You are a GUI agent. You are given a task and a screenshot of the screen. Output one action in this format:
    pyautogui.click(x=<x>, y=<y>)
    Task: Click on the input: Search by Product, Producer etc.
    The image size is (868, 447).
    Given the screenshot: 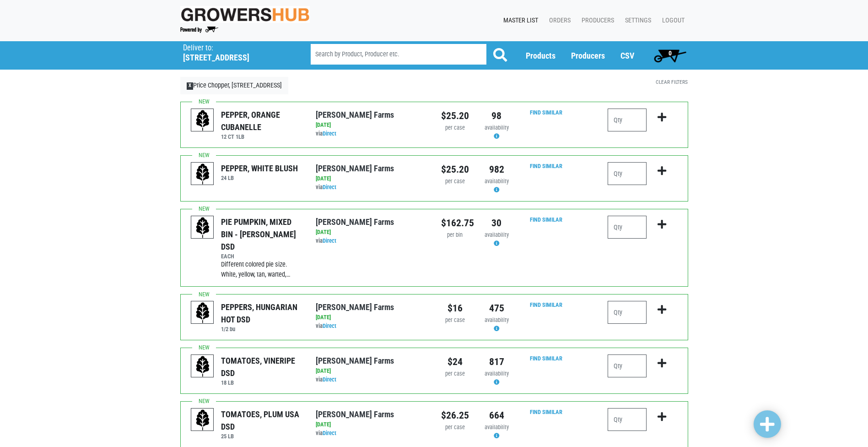 What is the action you would take?
    pyautogui.click(x=399, y=54)
    